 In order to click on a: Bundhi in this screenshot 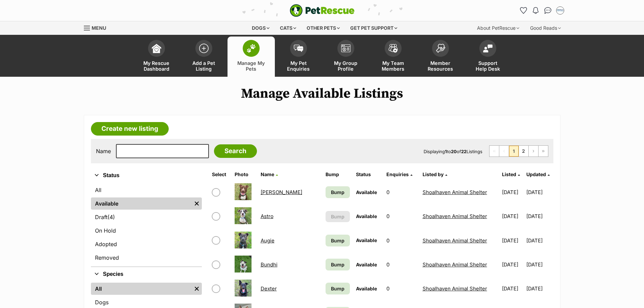, I will do `click(269, 264)`.